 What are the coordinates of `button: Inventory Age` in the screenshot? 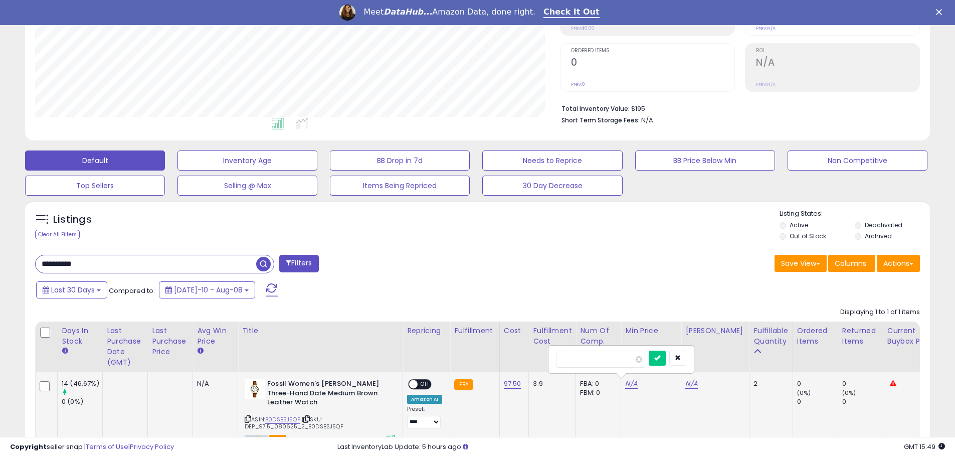 It's located at (247, 160).